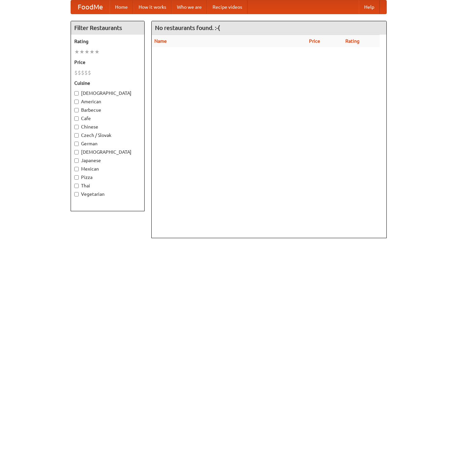 This screenshot has height=476, width=457. I want to click on label: Czech / Slovak, so click(107, 136).